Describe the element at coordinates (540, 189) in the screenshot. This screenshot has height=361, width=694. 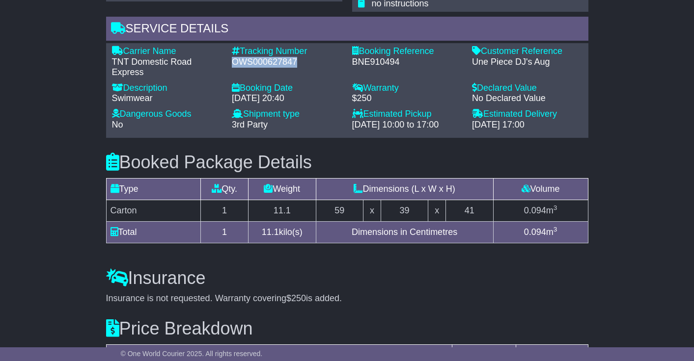
I see `td: Volume` at that location.